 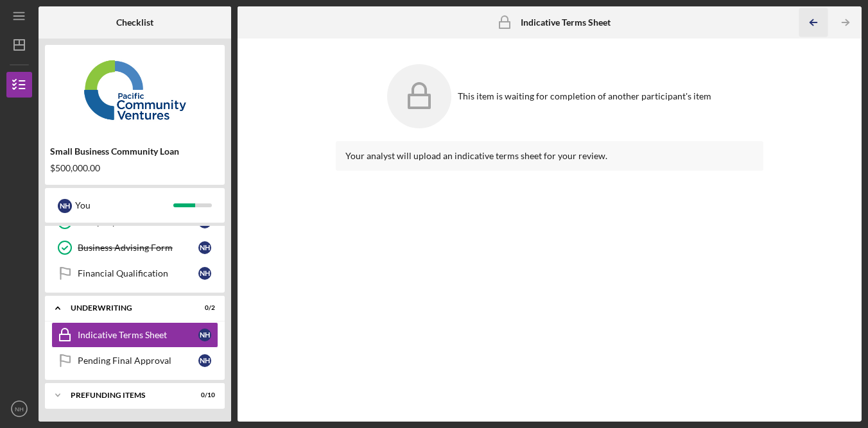 What do you see at coordinates (584, 97) in the screenshot?
I see `div: This item is waiting for completion of another participant's item` at bounding box center [584, 97].